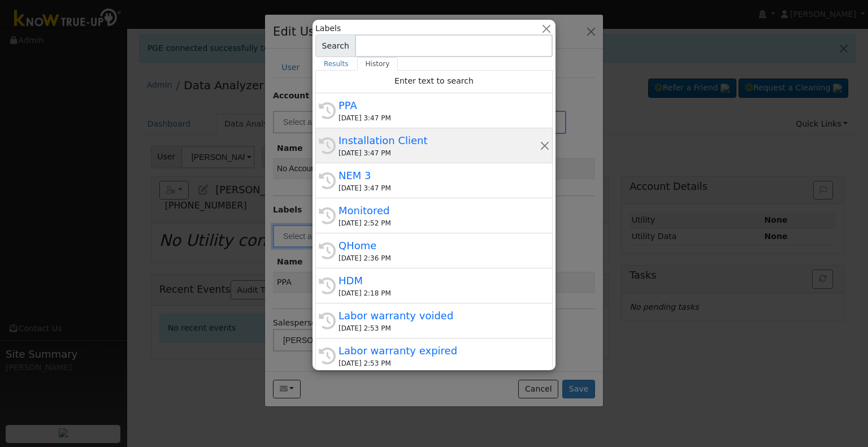  What do you see at coordinates (335, 46) in the screenshot?
I see `span: Search` at bounding box center [335, 46].